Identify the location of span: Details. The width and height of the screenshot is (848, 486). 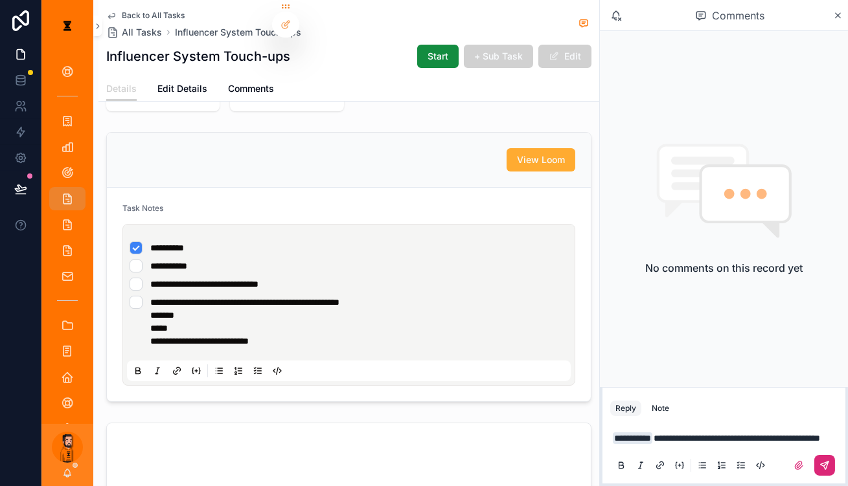
(121, 89).